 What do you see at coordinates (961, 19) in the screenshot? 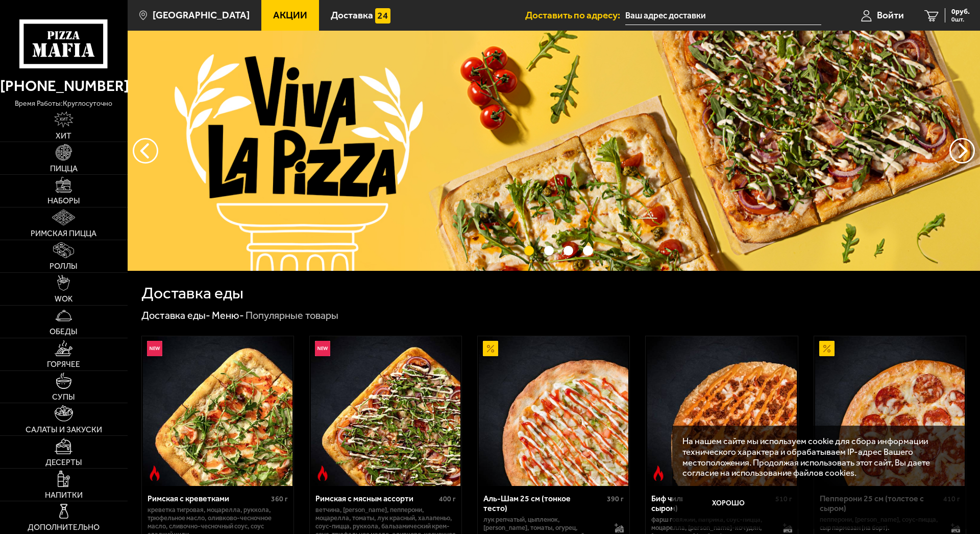
I see `span: 0 шт.` at bounding box center [961, 19].